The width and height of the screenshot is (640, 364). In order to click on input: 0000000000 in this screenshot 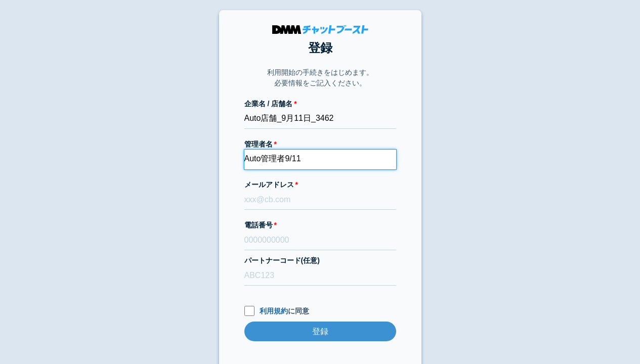, I will do `click(320, 240)`.